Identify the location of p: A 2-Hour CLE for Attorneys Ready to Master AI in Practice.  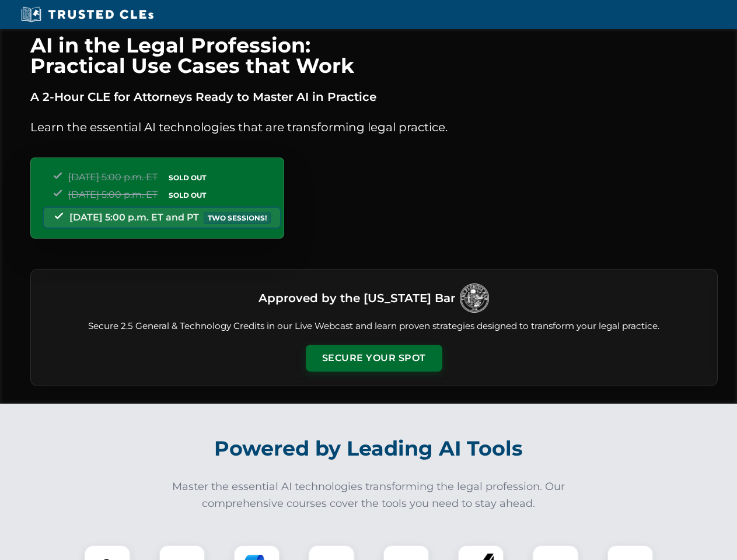
(374, 97).